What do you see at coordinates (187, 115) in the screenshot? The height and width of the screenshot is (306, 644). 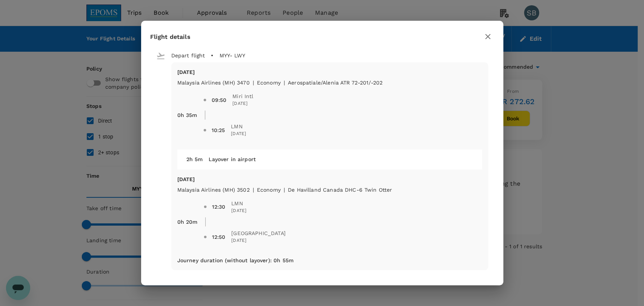 I see `p: 0h 35m` at bounding box center [187, 115].